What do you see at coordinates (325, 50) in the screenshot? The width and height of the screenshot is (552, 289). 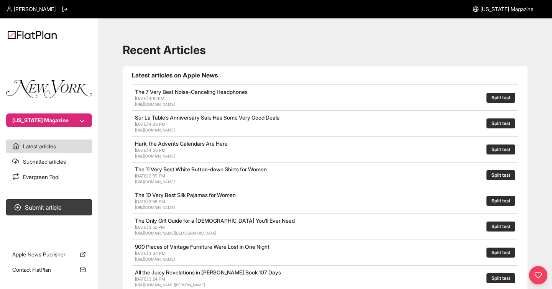 I see `h1: Recent Articles` at bounding box center [325, 50].